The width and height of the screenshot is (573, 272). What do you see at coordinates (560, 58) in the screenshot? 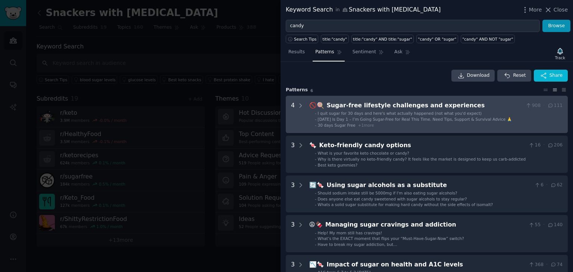
I see `div: Track` at bounding box center [560, 58].